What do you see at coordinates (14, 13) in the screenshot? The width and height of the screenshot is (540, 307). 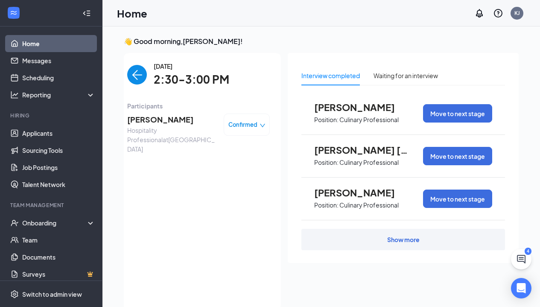 I see `svg: WorkstreamLogo` at bounding box center [14, 13].